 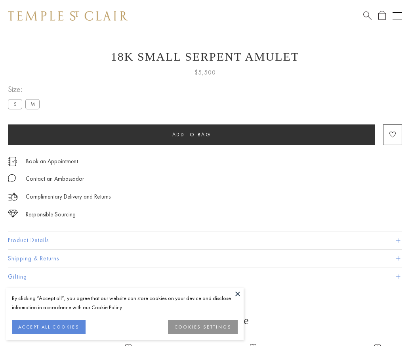 What do you see at coordinates (205, 73) in the screenshot?
I see `span: $5,500` at bounding box center [205, 73].